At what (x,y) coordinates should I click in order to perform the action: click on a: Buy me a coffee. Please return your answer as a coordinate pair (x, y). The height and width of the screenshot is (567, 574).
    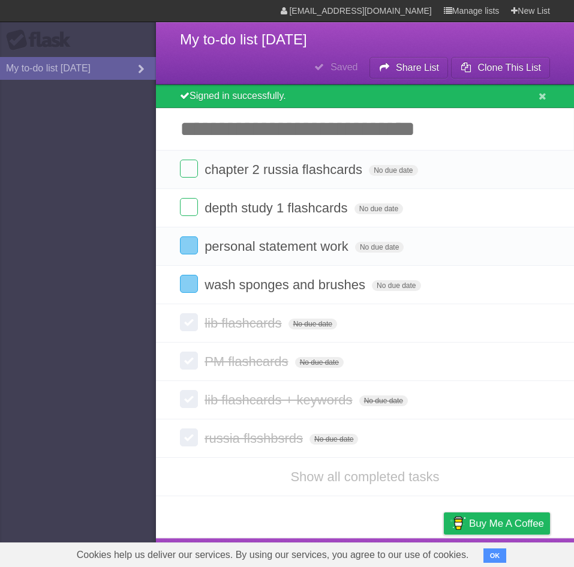
    Looking at the image, I should click on (496, 523).